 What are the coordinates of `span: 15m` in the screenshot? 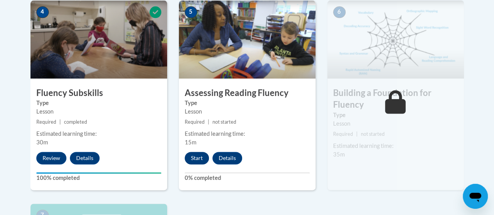 It's located at (191, 142).